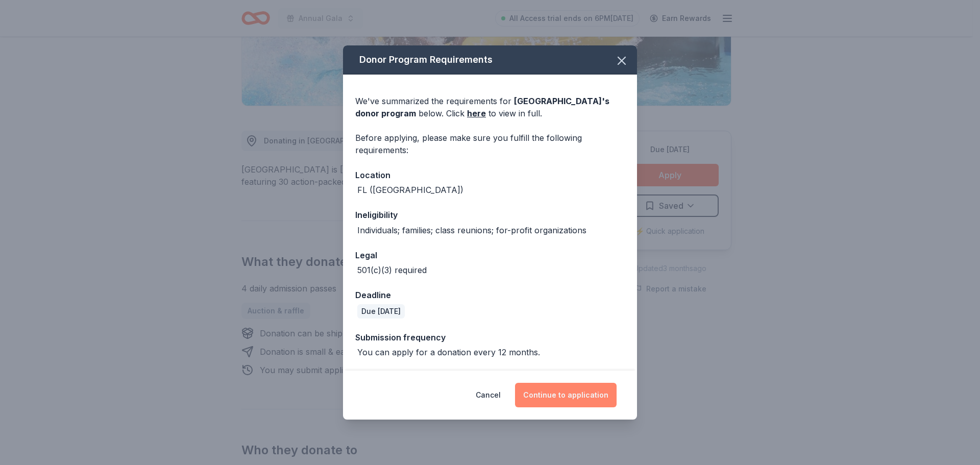 The height and width of the screenshot is (465, 980). What do you see at coordinates (490, 255) in the screenshot?
I see `div: Legal` at bounding box center [490, 255].